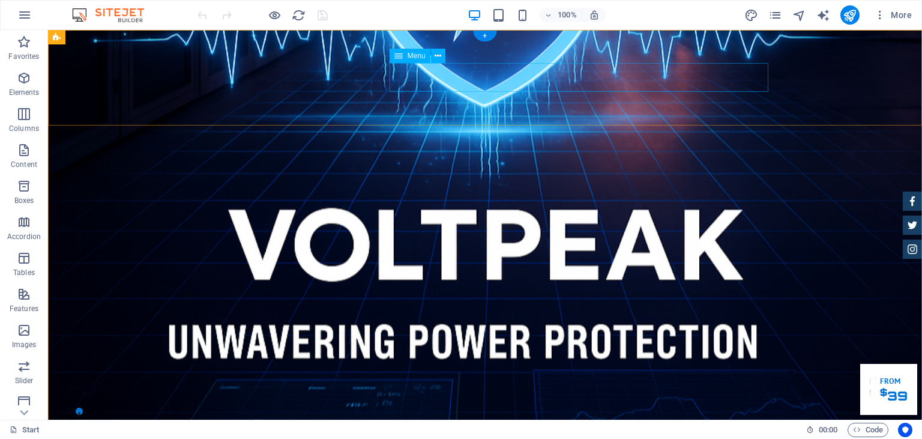 The width and height of the screenshot is (922, 439). What do you see at coordinates (823, 15) in the screenshot?
I see `button: text_generator` at bounding box center [823, 15].